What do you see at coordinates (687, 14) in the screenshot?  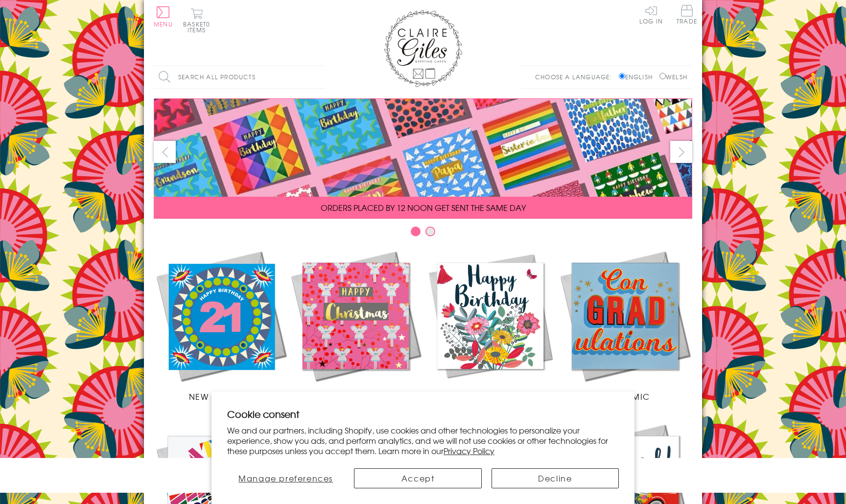 I see `span: Trade` at bounding box center [687, 14].